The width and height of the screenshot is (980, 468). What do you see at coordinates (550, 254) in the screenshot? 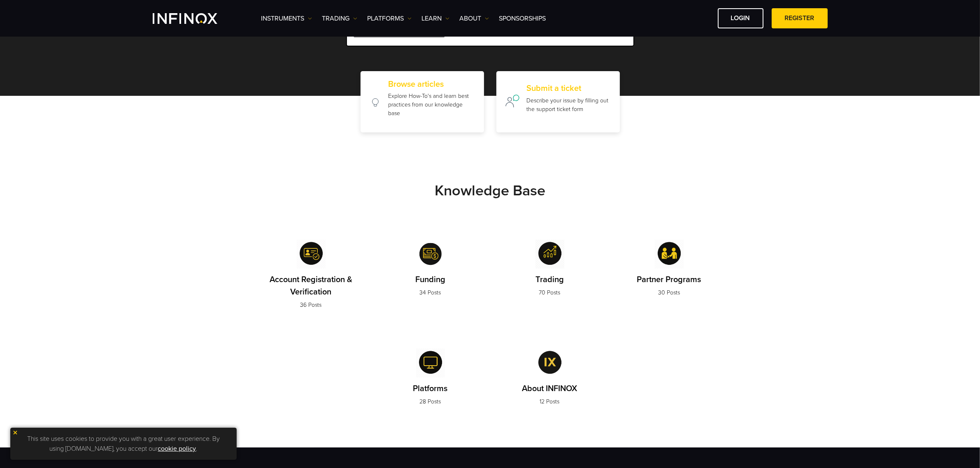
I see `img: Trading` at bounding box center [550, 254].